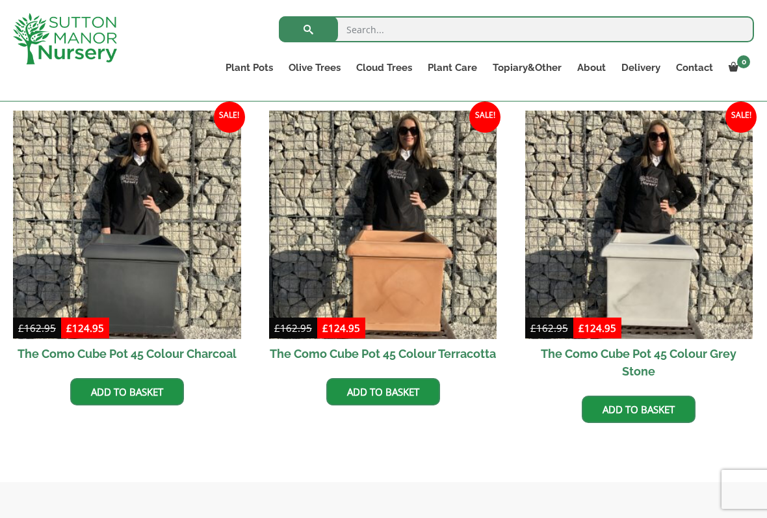 The width and height of the screenshot is (767, 518). What do you see at coordinates (639, 362) in the screenshot?
I see `h2: The Como Cube Pot 45 Colour Grey Stone` at bounding box center [639, 362].